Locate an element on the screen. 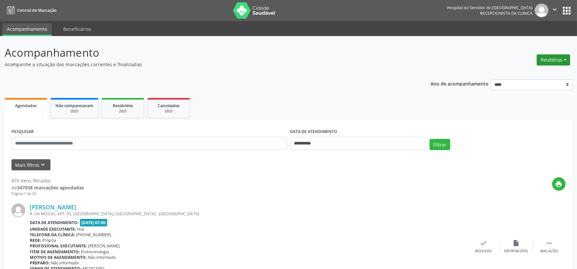 The height and width of the screenshot is (269, 577). span: Hse is located at coordinates (81, 229).